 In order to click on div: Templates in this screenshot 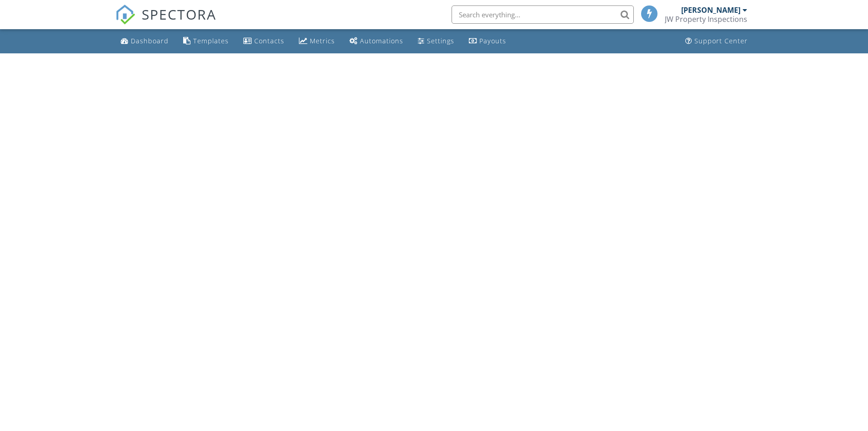, I will do `click(211, 41)`.